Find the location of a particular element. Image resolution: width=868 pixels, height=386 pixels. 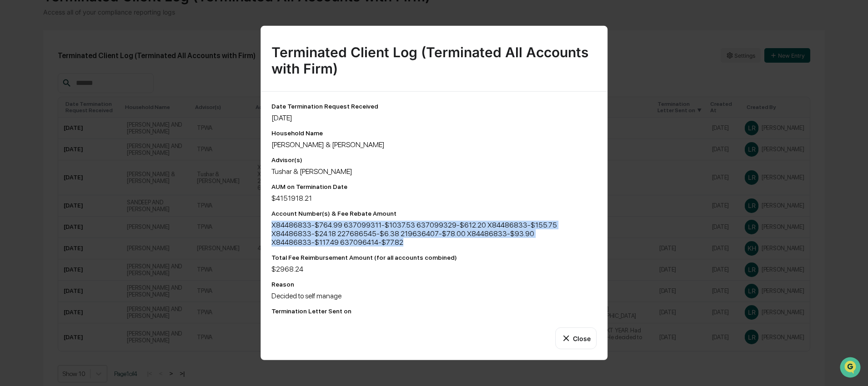

div: Date Termination Request Received is located at coordinates (434, 106).